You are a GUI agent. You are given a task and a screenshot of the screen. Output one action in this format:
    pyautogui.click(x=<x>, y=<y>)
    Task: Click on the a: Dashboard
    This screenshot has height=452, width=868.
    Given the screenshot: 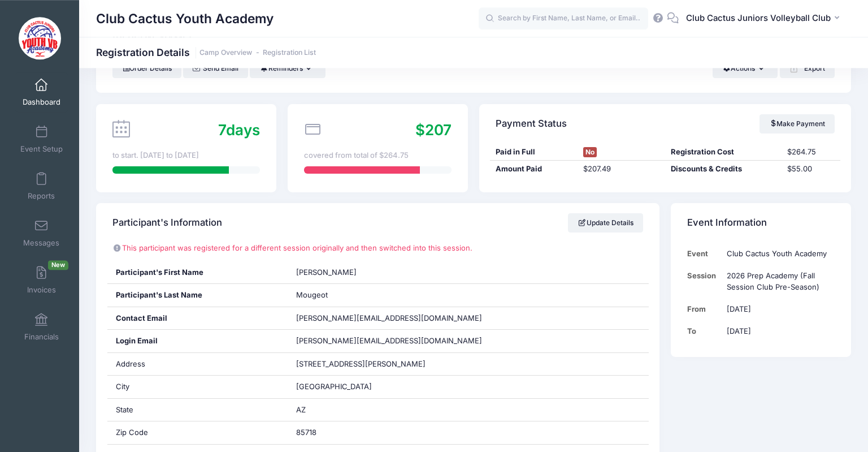 What is the action you would take?
    pyautogui.click(x=41, y=92)
    